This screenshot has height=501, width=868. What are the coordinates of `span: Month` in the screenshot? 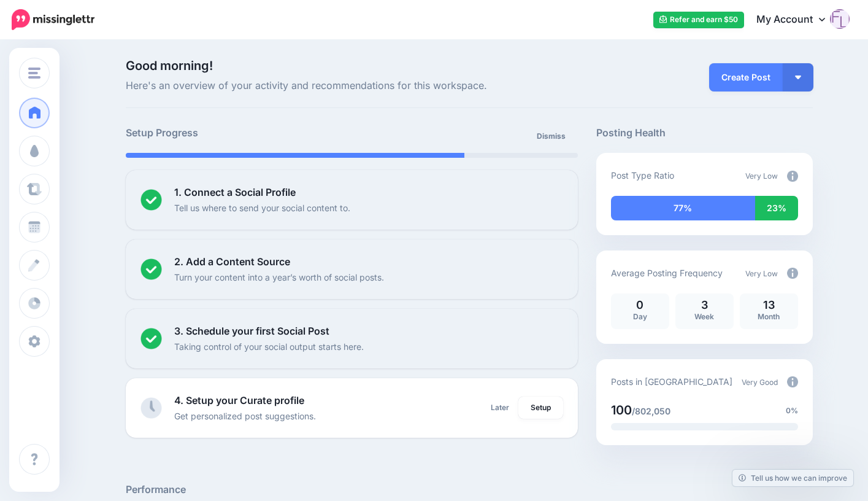 It's located at (768, 316).